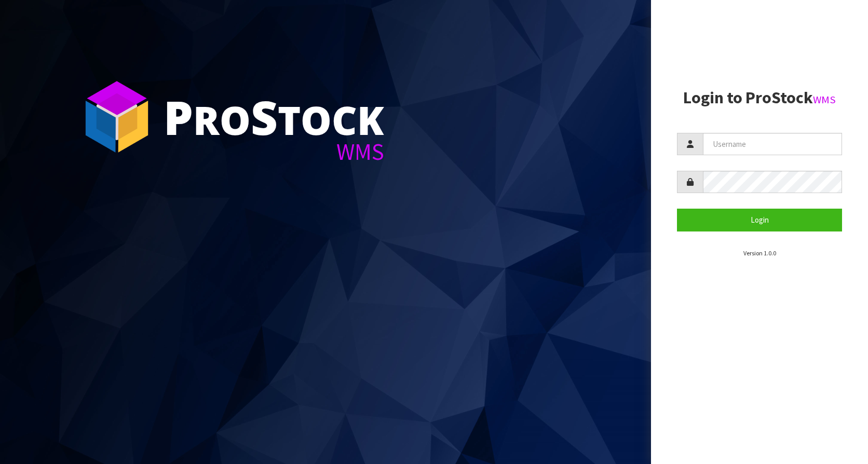 This screenshot has width=868, height=464. I want to click on small: WMS, so click(824, 99).